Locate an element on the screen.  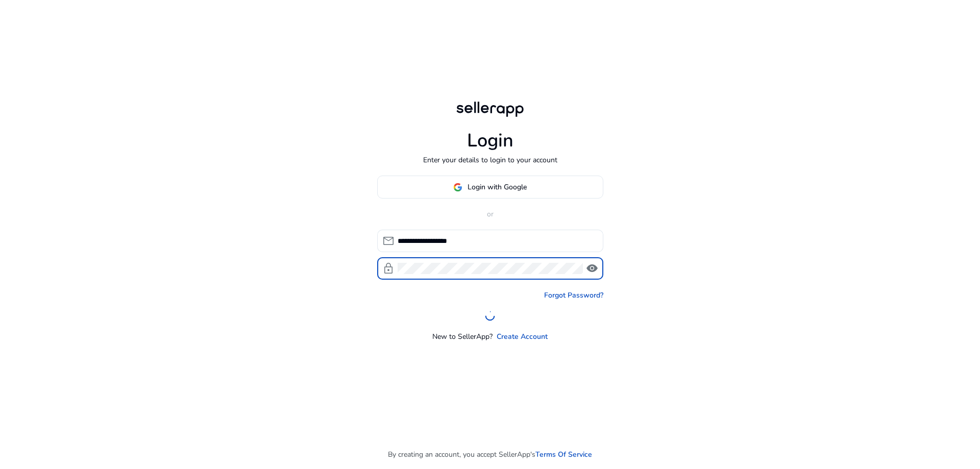
img: google-logo.svg is located at coordinates (458, 187).